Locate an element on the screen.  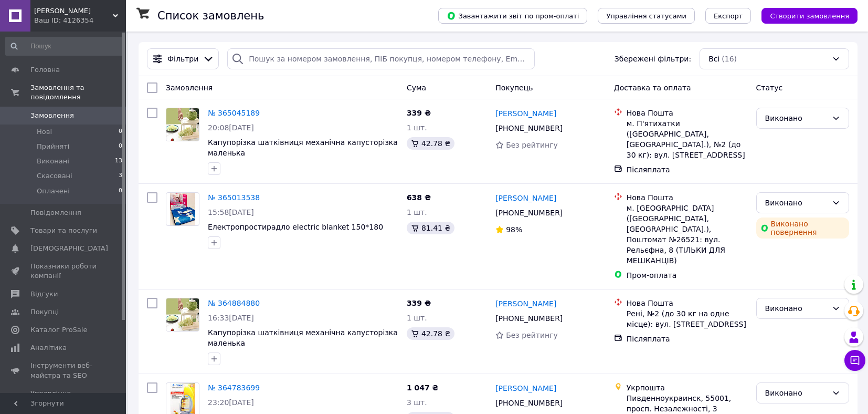
span: 638 ₴ is located at coordinates (419, 197).